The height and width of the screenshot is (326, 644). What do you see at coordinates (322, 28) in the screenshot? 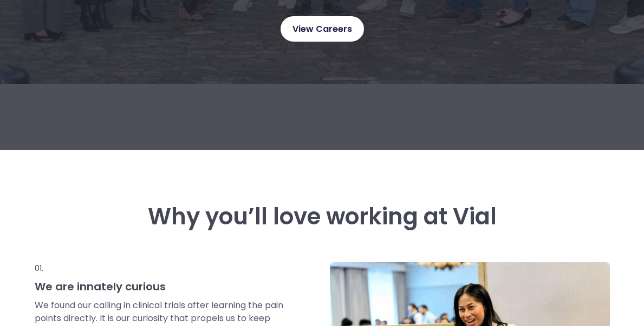
I see `a: View Careers` at bounding box center [322, 28].